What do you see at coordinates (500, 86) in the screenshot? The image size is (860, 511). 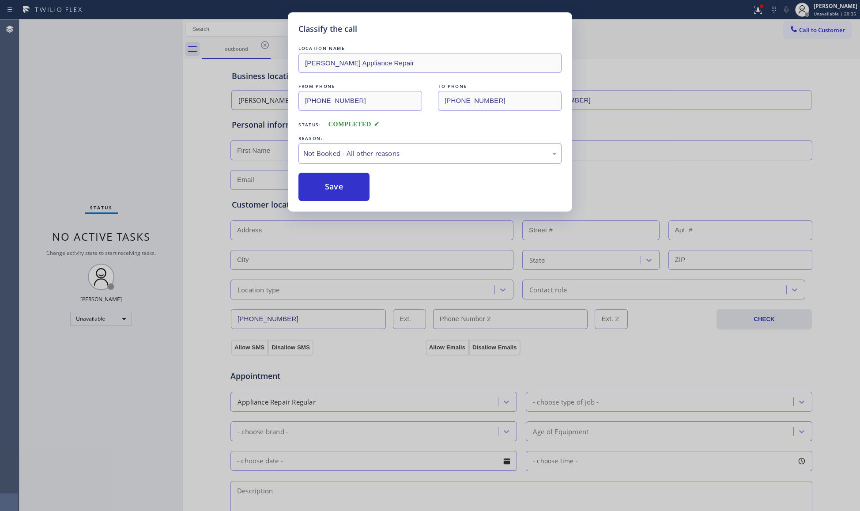 I see `div: TO PHONE` at bounding box center [500, 86].